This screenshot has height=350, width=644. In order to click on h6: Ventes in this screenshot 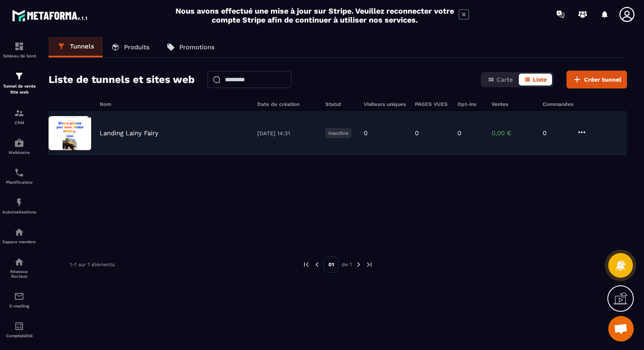, I will do `click(513, 105)`.